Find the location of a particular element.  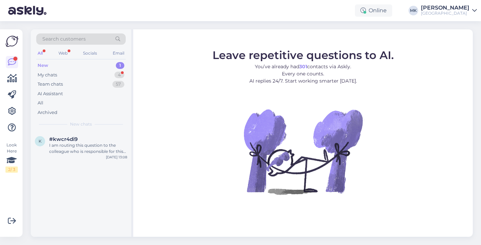

span: k is located at coordinates (40, 141).